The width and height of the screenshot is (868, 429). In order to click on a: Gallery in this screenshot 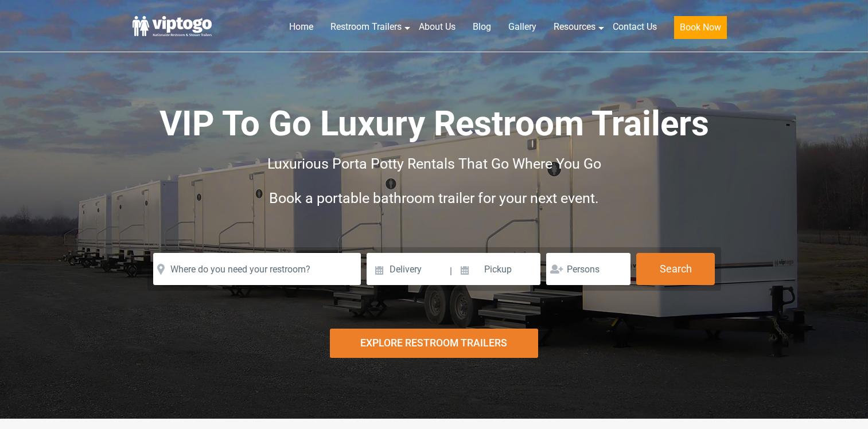, I will do `click(522, 27)`.